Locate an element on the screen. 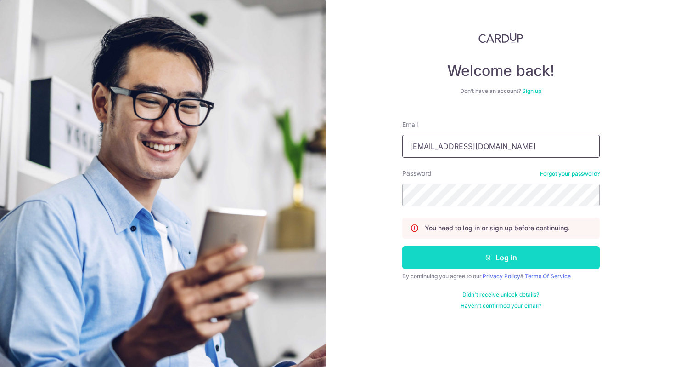 The image size is (675, 367). a: Terms Of Service is located at coordinates (548, 276).